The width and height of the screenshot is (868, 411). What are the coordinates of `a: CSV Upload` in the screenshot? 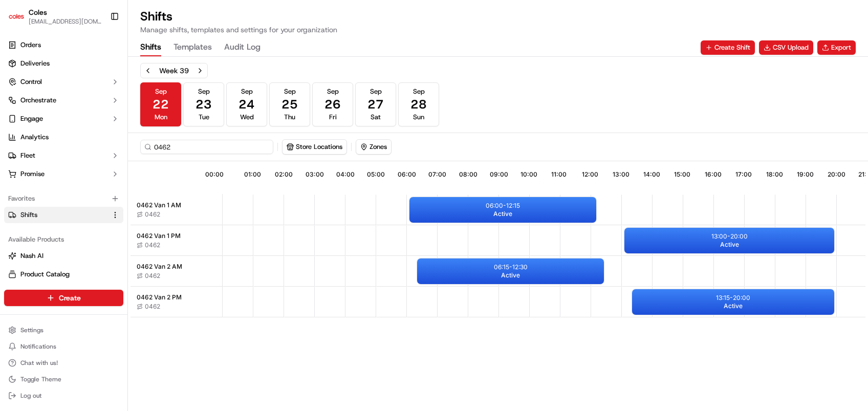 It's located at (786, 48).